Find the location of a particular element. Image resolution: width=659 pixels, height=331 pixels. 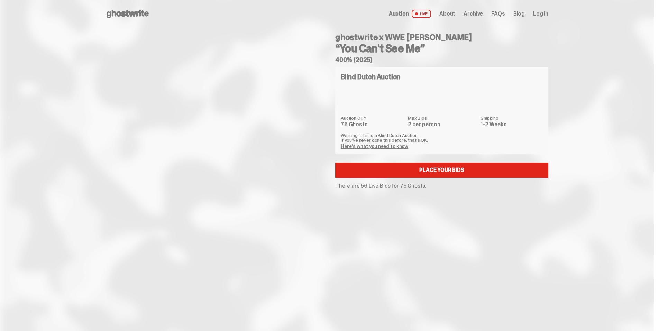

a: FAQs is located at coordinates (498, 14).